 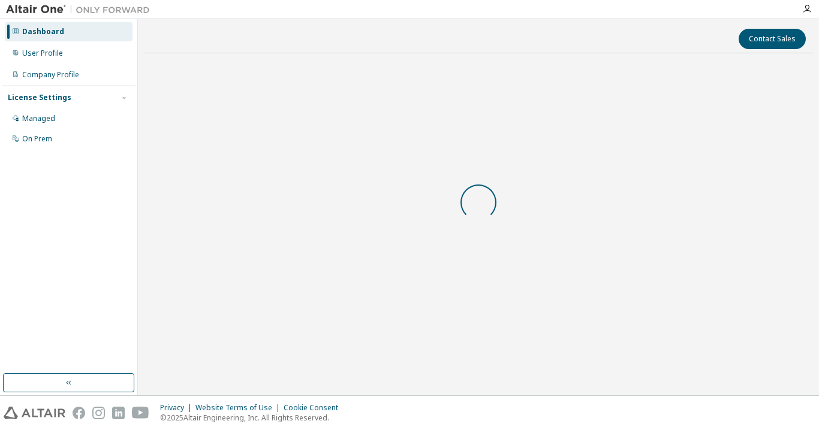 I want to click on div: Website Terms of Use, so click(x=239, y=408).